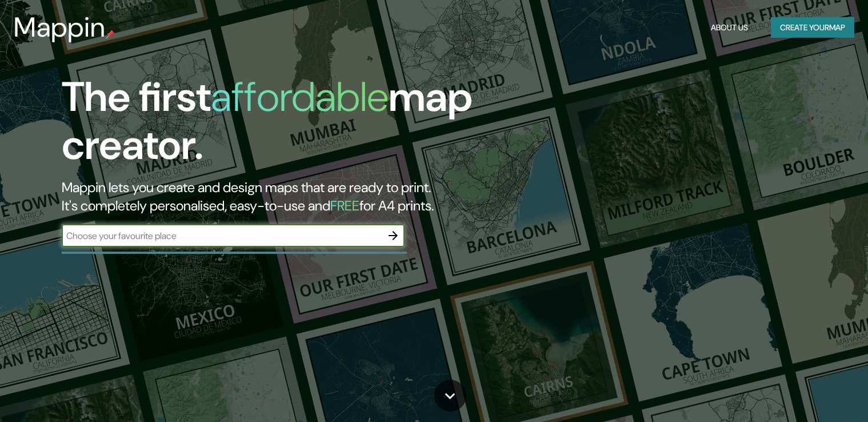 The height and width of the screenshot is (422, 868). I want to click on img: mappin-pin, so click(110, 34).